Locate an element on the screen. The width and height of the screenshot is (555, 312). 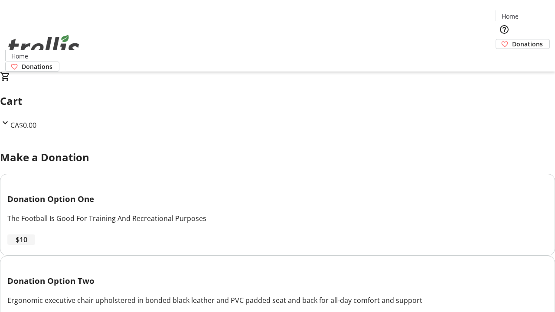
h3: Donation Option Two is located at coordinates (278, 281).